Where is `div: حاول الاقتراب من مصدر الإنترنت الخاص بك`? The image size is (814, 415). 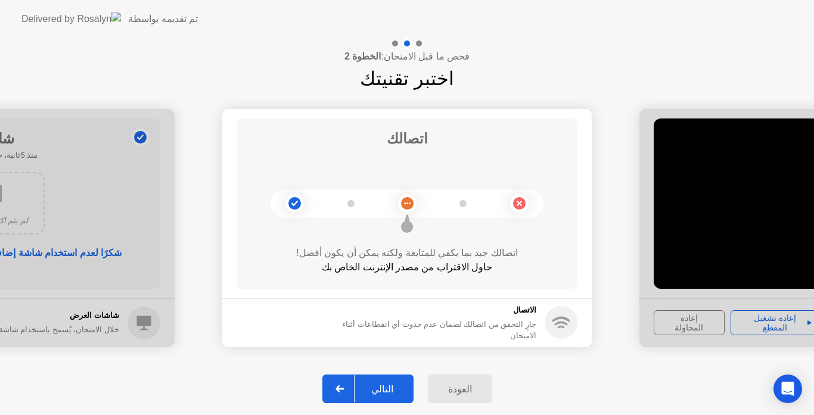
div: حاول الاقتراب من مصدر الإنترنت الخاص بك is located at coordinates (407, 267).